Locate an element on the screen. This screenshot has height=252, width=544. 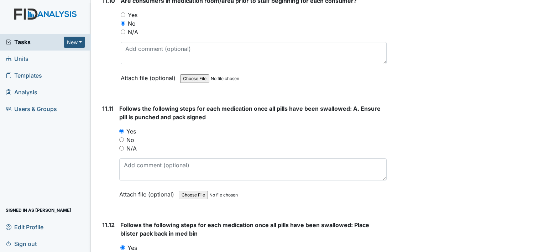
span: Templates is located at coordinates (24, 76).